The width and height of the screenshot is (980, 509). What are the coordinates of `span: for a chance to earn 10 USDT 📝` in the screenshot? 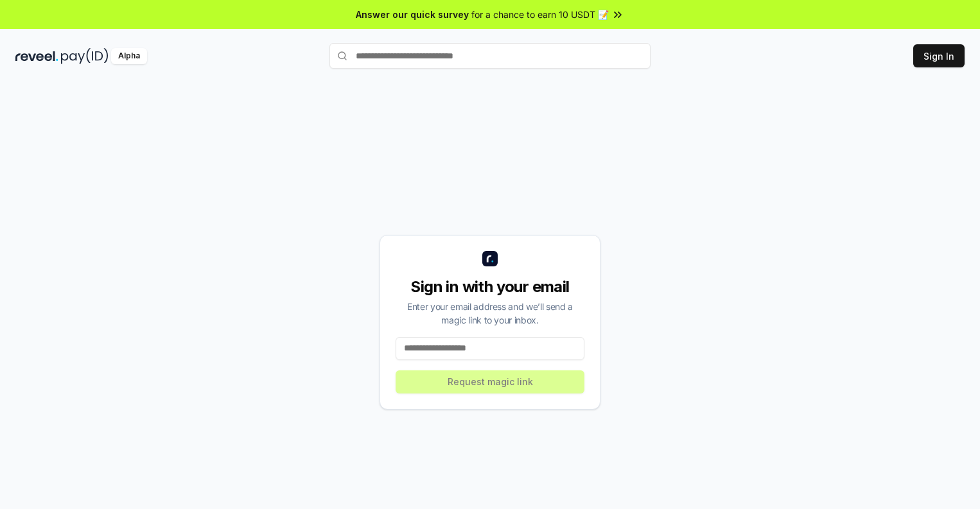 It's located at (540, 14).